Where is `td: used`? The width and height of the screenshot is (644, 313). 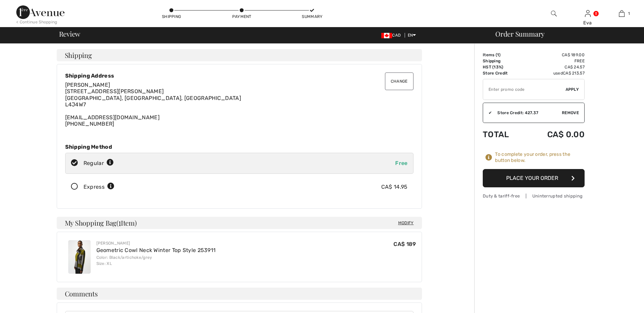
td: used is located at coordinates (555, 73).